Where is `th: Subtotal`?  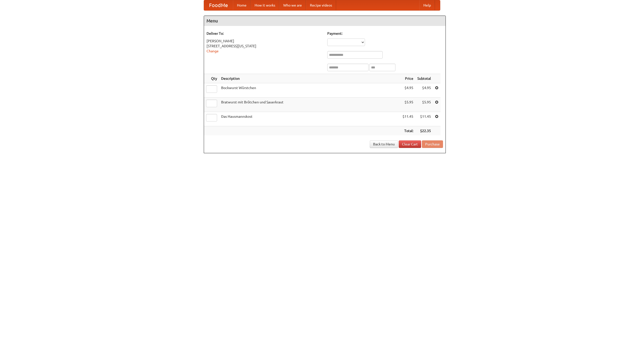
th: Subtotal is located at coordinates (424, 78).